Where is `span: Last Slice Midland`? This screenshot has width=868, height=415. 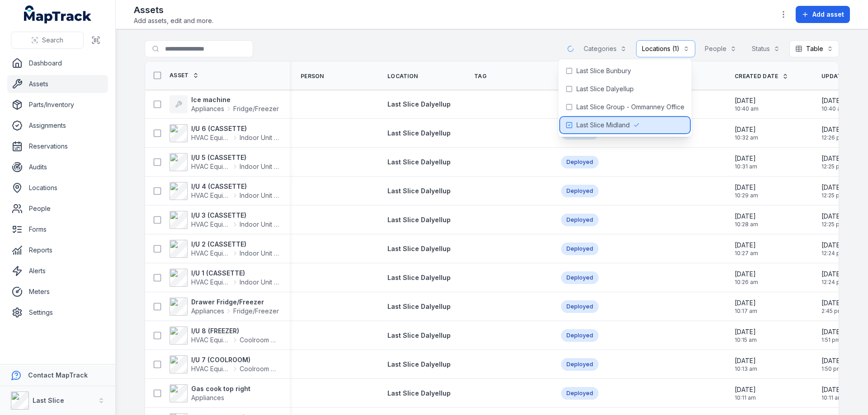
span: Last Slice Midland is located at coordinates (603, 125).